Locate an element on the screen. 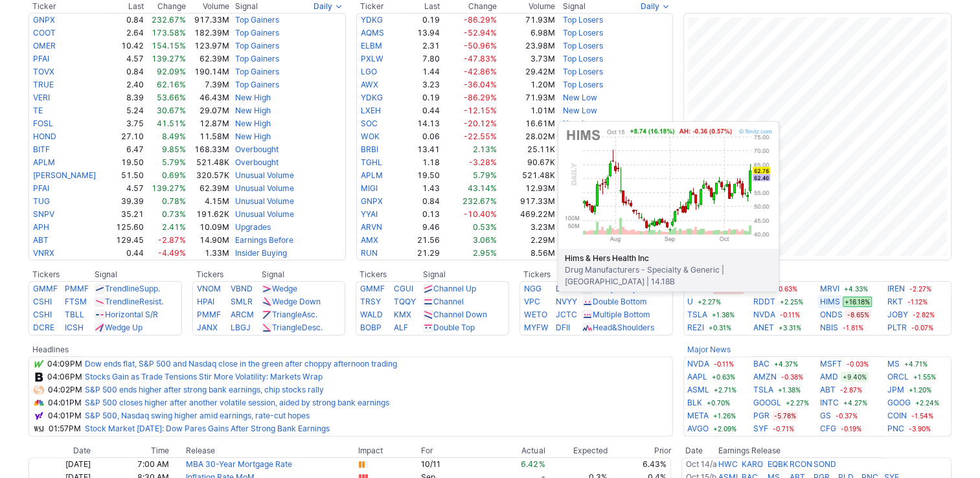 The height and width of the screenshot is (478, 980). td: 14.90M is located at coordinates (208, 240).